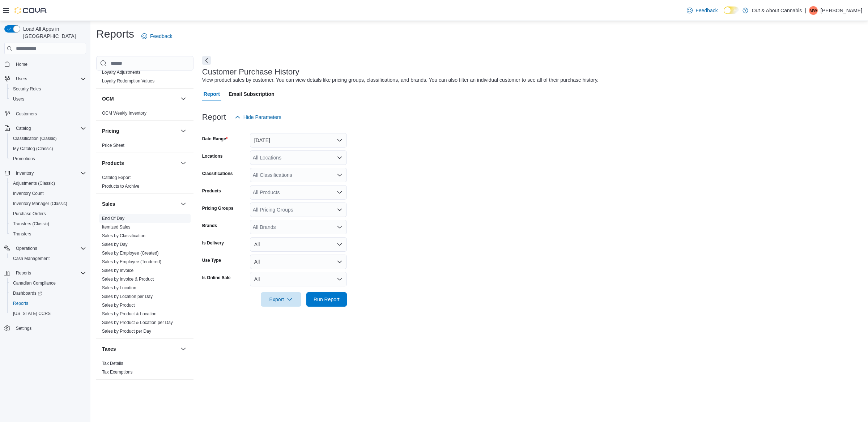 This screenshot has width=868, height=422. Describe the element at coordinates (124, 236) in the screenshot. I see `a: Sales by Classification` at that location.